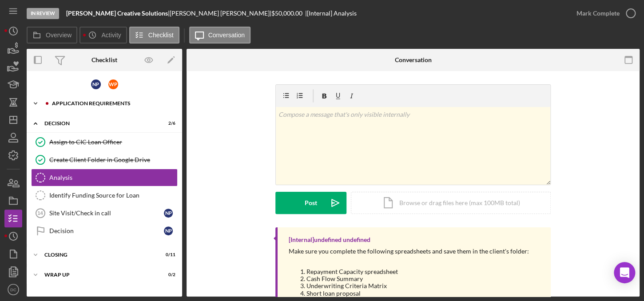 This screenshot has height=301, width=644. What do you see at coordinates (99, 275) in the screenshot?
I see `div: WRAP UP` at bounding box center [99, 275].